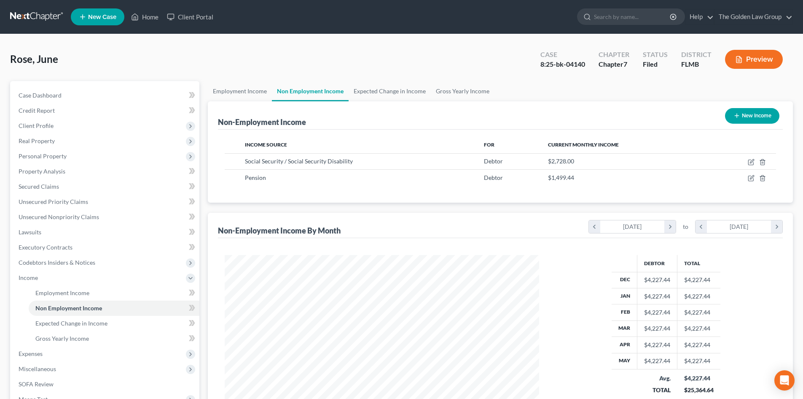 This screenshot has height=399, width=803. I want to click on span: Income Source, so click(266, 144).